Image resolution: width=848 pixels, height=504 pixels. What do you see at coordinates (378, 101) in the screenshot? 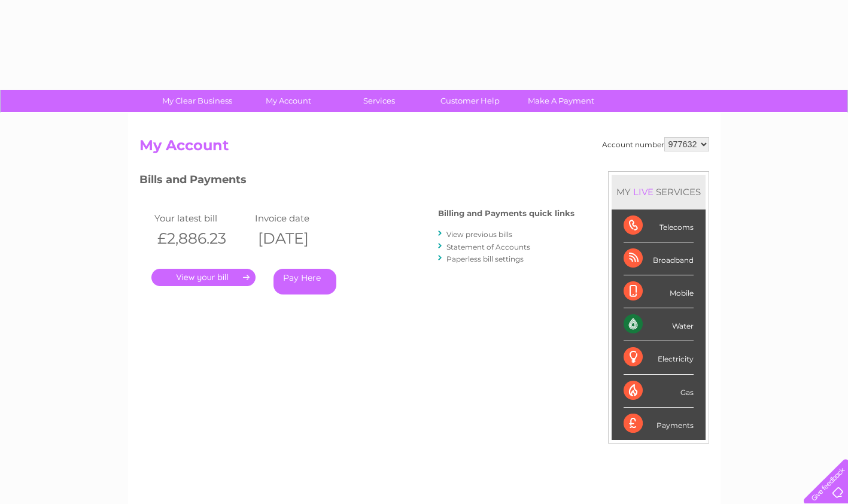
I see `a: Services` at bounding box center [378, 101].